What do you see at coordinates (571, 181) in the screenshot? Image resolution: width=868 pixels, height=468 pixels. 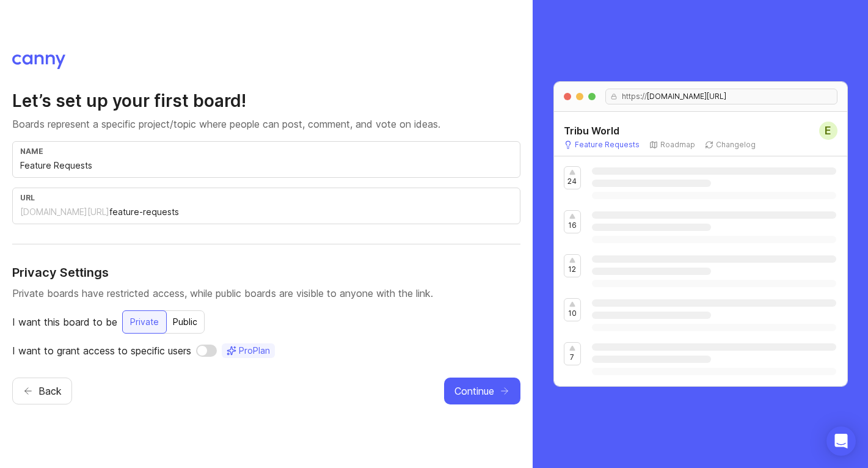 I see `p: 24` at bounding box center [571, 181].